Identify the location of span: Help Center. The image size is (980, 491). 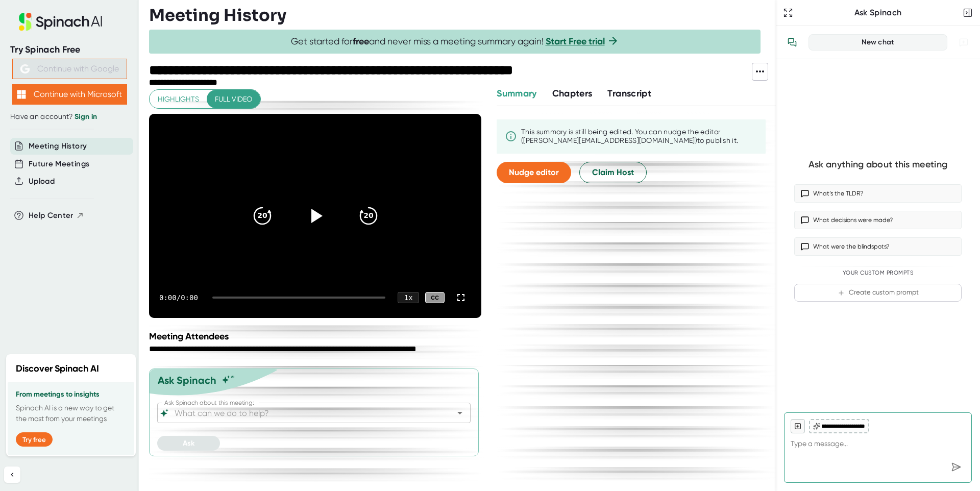
(51, 215).